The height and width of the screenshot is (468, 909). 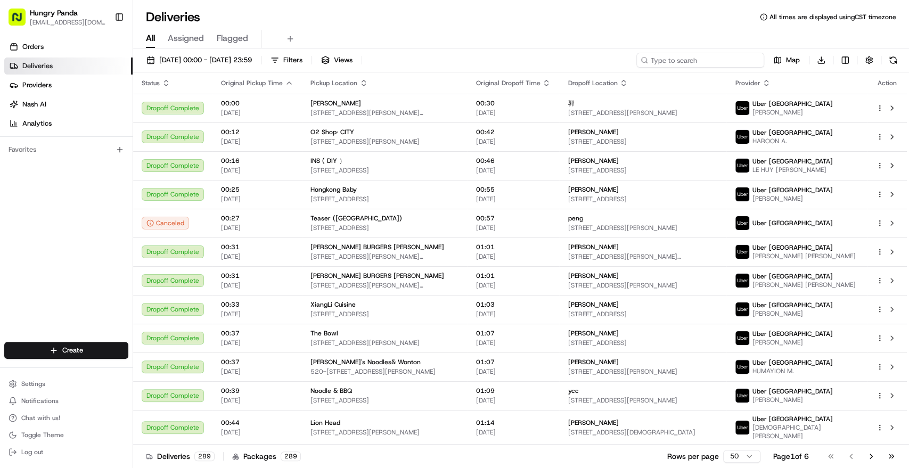 What do you see at coordinates (173, 17) in the screenshot?
I see `h1: Deliveries` at bounding box center [173, 17].